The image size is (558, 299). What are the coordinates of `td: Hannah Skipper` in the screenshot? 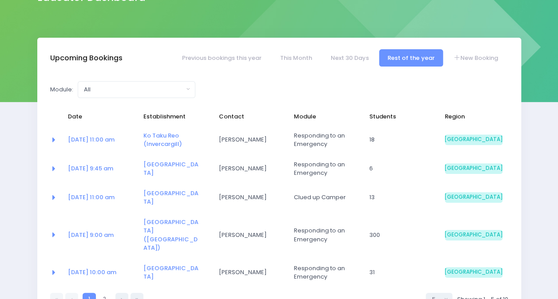 It's located at (250, 235).